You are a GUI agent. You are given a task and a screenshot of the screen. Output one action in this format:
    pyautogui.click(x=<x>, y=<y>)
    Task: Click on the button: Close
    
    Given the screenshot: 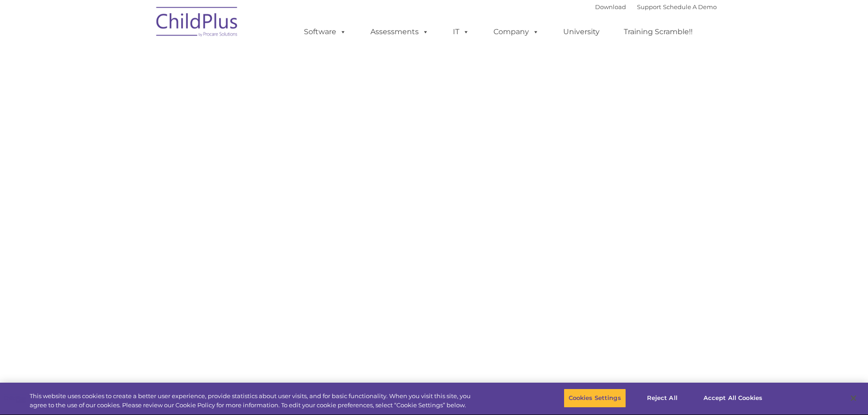 What is the action you would take?
    pyautogui.click(x=853, y=398)
    